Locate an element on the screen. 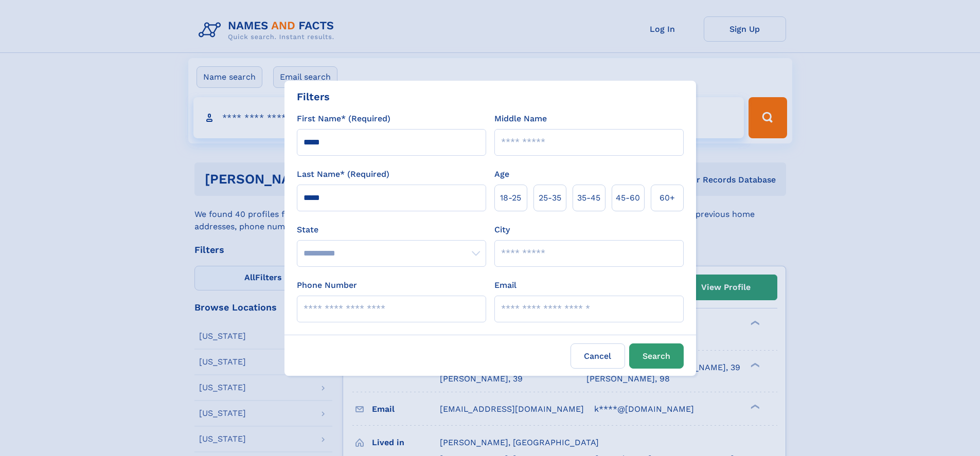  label: Age is located at coordinates (502, 174).